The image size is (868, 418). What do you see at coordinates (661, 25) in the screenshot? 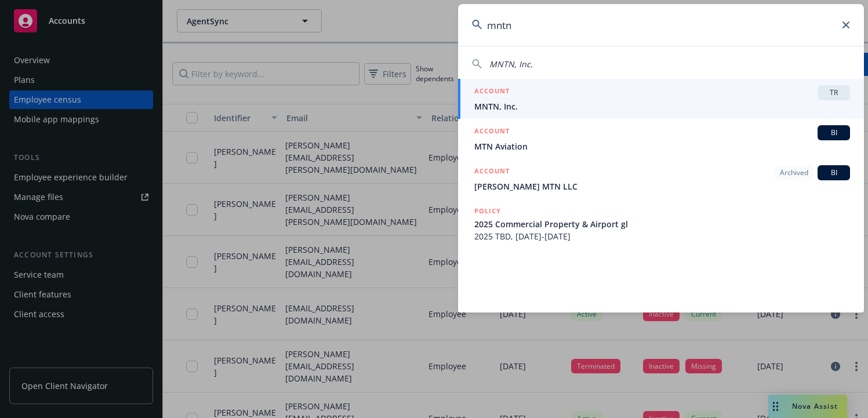
I see `input: Search...` at bounding box center [661, 25].